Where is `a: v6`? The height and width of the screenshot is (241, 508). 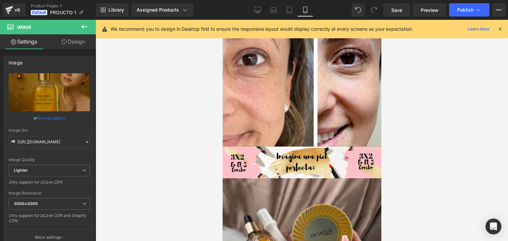 a: v6 is located at coordinates (14, 10).